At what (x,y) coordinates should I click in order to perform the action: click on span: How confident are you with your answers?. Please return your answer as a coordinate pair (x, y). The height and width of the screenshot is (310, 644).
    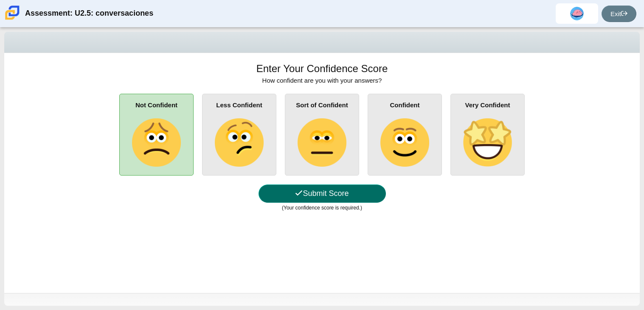
    Looking at the image, I should click on (322, 80).